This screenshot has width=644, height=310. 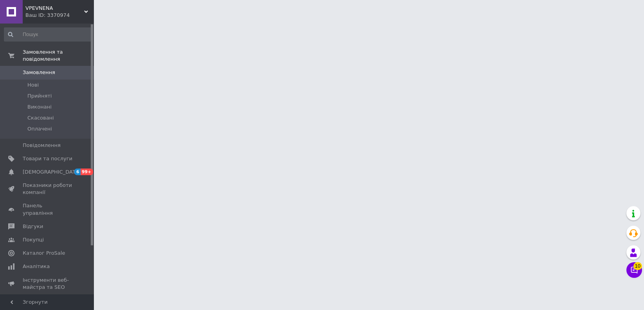 What do you see at coordinates (77, 172) in the screenshot?
I see `span: 6` at bounding box center [77, 172].